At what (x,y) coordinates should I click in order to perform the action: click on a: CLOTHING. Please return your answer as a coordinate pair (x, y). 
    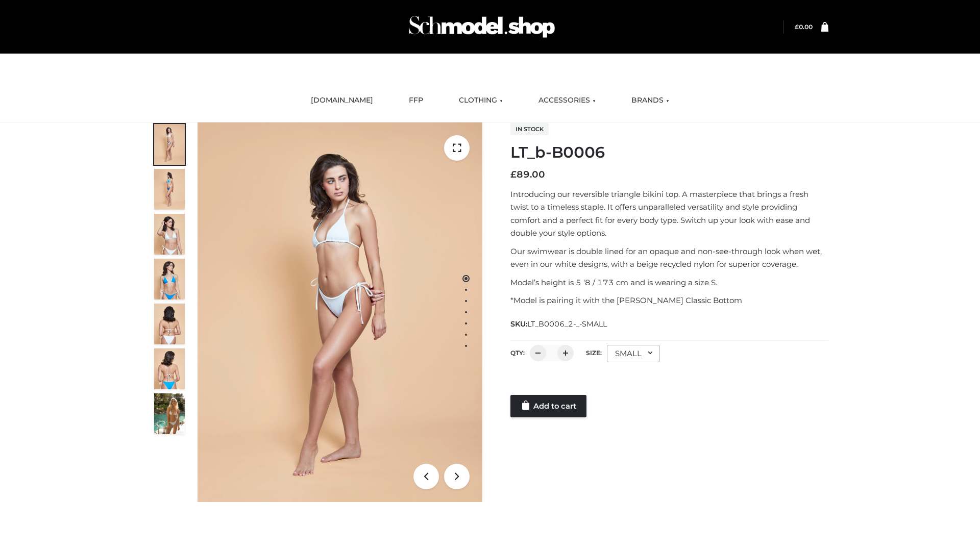
    Looking at the image, I should click on (481, 100).